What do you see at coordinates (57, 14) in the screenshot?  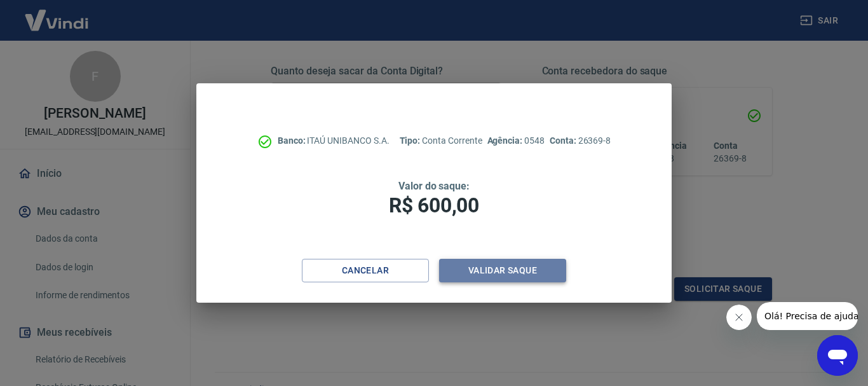 I see `span: Olá! Precisa de ajuda?` at bounding box center [57, 14].